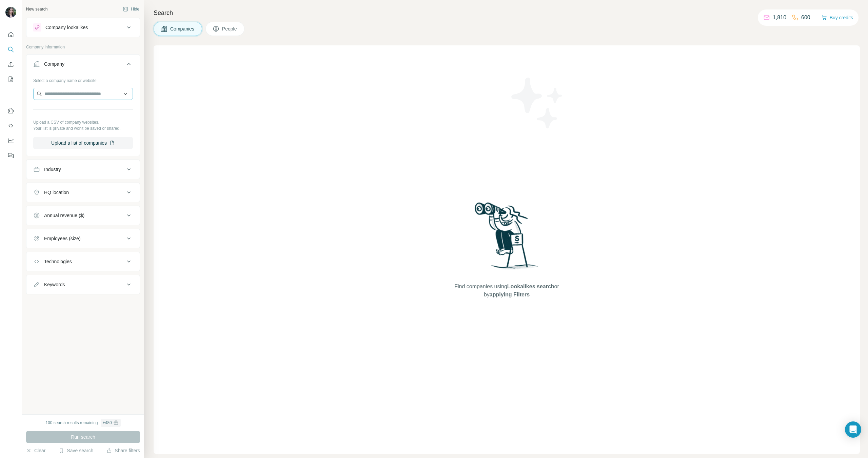  Describe the element at coordinates (36, 450) in the screenshot. I see `button: Clear` at that location.